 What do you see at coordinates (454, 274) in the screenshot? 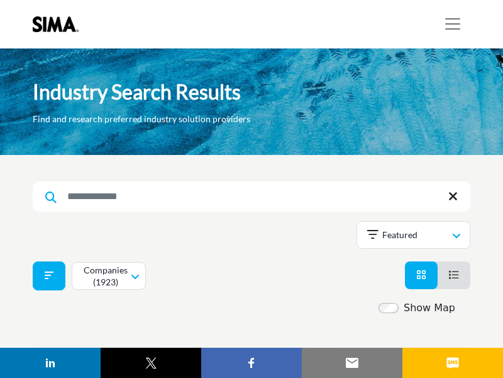
I see `a: View List` at bounding box center [454, 274].